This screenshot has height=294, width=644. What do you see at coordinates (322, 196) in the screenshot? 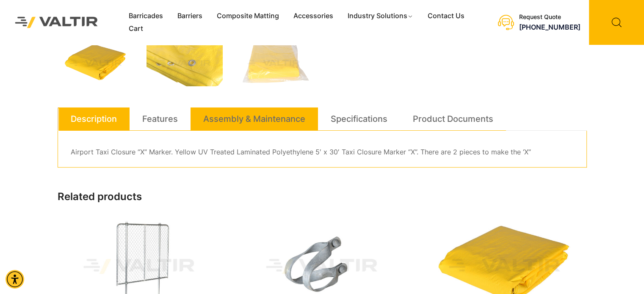
I see `h2: Related products` at bounding box center [322, 196].